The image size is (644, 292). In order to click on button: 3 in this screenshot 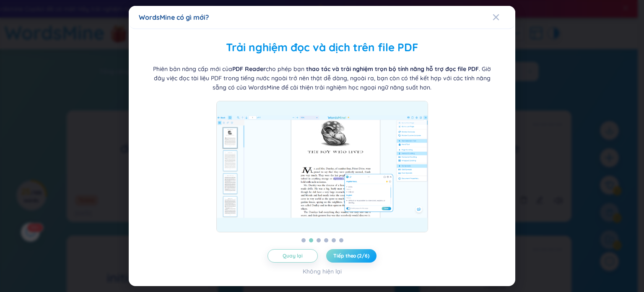, I will do `click(318, 240)`.